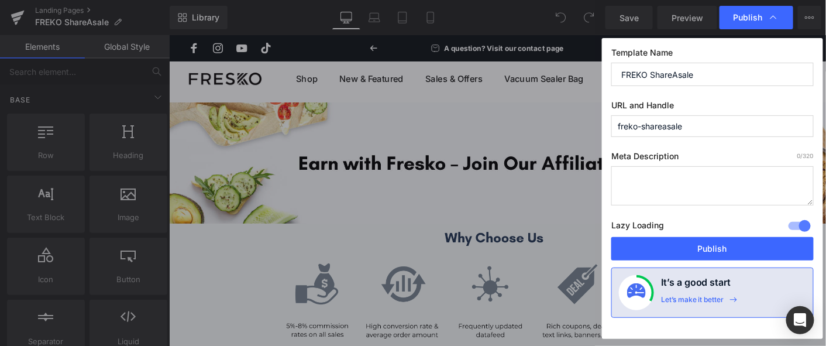 This screenshot has height=346, width=826. Describe the element at coordinates (801, 320) in the screenshot. I see `div: Open Intercom Messenger` at that location.